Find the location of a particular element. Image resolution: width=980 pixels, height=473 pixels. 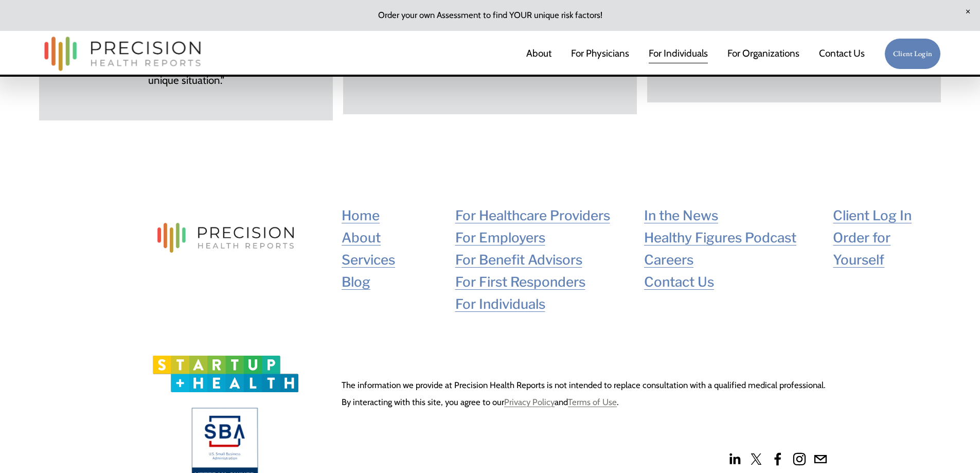

a: Order for Yourself is located at coordinates (887, 248).